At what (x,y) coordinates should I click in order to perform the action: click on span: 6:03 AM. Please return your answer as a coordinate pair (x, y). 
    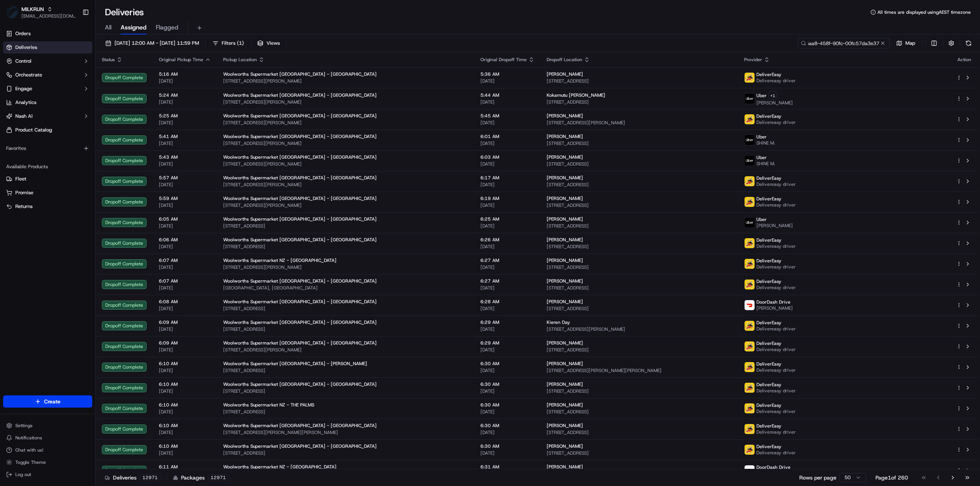
    Looking at the image, I should click on (507, 157).